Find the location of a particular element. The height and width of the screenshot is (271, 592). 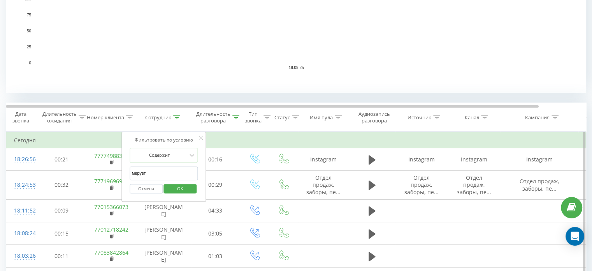

a: 77015366073 is located at coordinates (111, 206).